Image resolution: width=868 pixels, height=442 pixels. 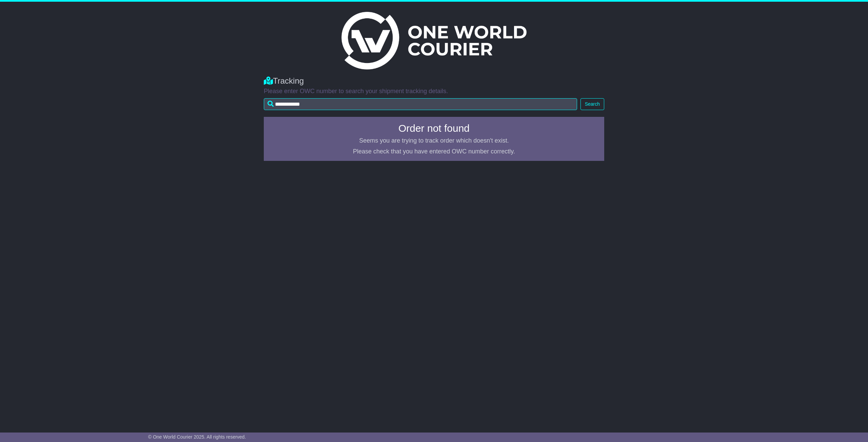 I want to click on h4: Order not found, so click(x=434, y=128).